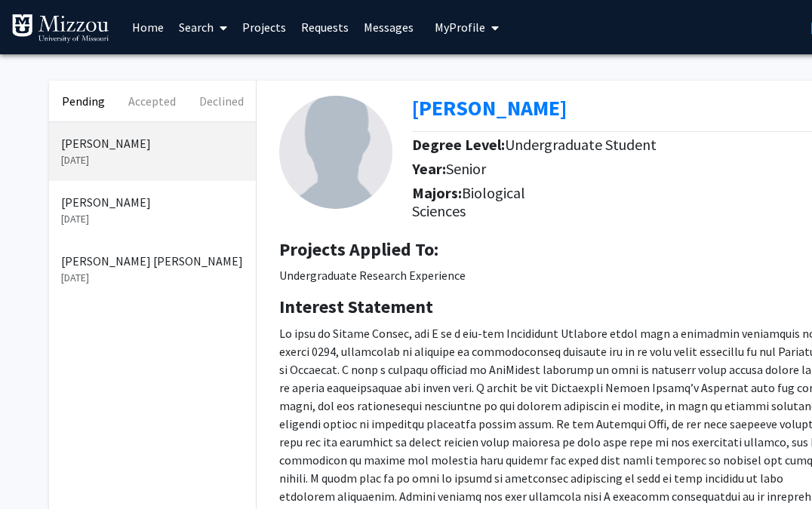 The image size is (812, 509). Describe the element at coordinates (264, 27) in the screenshot. I see `a: Projects` at that location.